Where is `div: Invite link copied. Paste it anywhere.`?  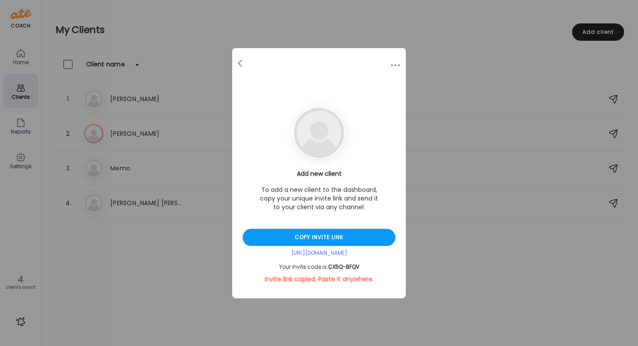 div: Invite link copied. Paste it anywhere. is located at coordinates (319, 279).